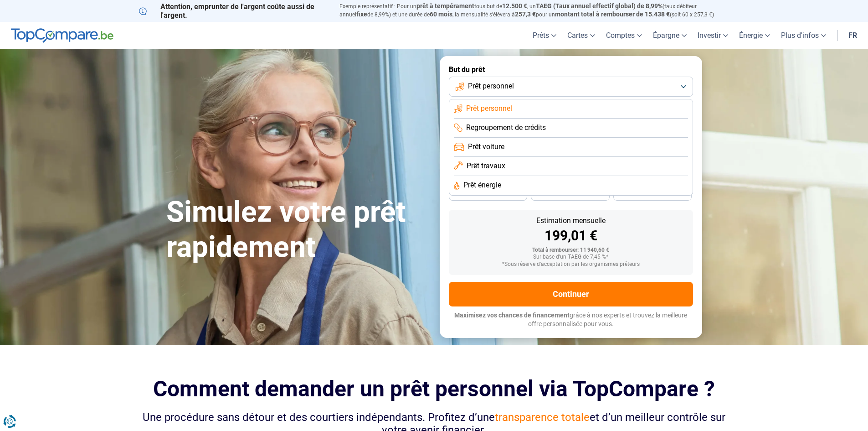 The height and width of the screenshot is (431, 868). Describe the element at coordinates (486, 166) in the screenshot. I see `span: Prêt travaux` at that location.